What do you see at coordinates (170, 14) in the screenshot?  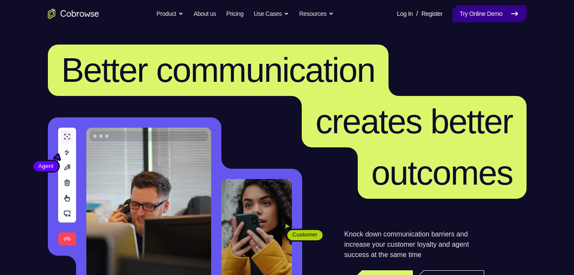 I see `button: Product` at bounding box center [170, 14].